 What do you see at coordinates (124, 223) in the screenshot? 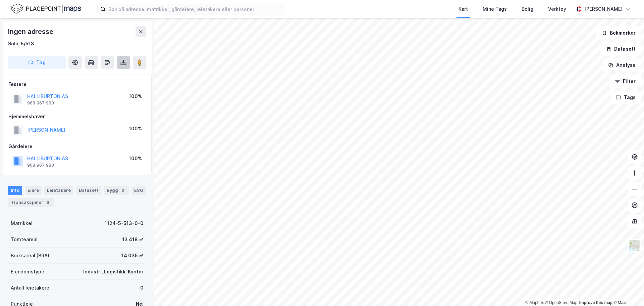
I see `div: 1124-5-513-0-0` at bounding box center [124, 223].